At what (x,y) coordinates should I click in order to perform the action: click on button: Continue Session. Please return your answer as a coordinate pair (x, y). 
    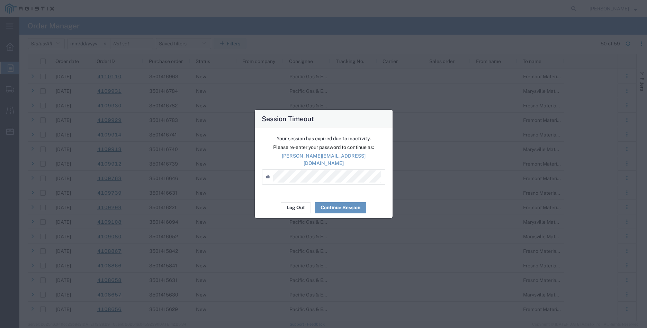
    Looking at the image, I should click on (340, 208).